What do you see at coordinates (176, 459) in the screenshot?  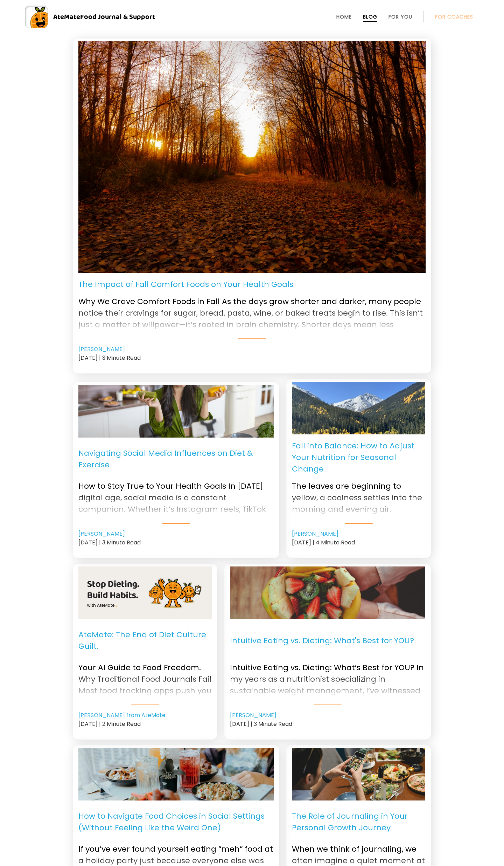 I see `p: Navigating Social Media Influences on Diet & Exercise` at bounding box center [176, 459].